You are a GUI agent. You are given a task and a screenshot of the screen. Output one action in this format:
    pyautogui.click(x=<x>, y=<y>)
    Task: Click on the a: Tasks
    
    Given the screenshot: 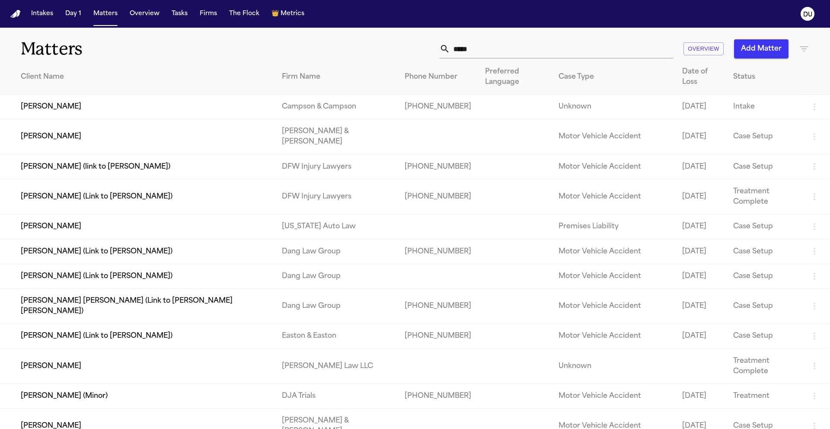 What is the action you would take?
    pyautogui.click(x=179, y=14)
    